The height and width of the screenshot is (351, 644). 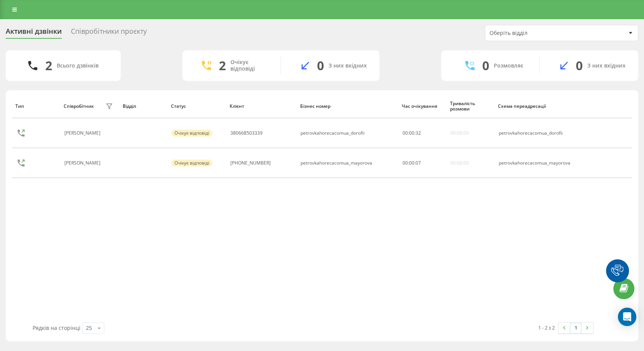 What do you see at coordinates (143, 106) in the screenshot?
I see `div: Відділ` at bounding box center [143, 106].